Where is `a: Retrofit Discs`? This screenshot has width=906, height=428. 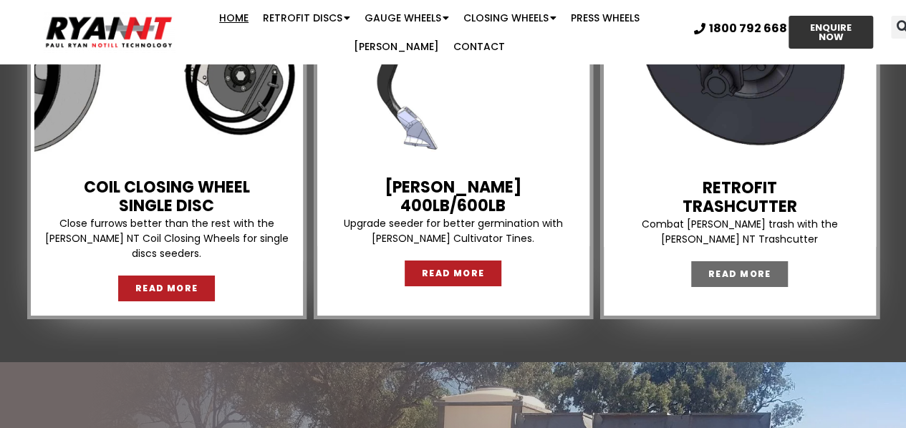
a: Retrofit Discs is located at coordinates (306, 18).